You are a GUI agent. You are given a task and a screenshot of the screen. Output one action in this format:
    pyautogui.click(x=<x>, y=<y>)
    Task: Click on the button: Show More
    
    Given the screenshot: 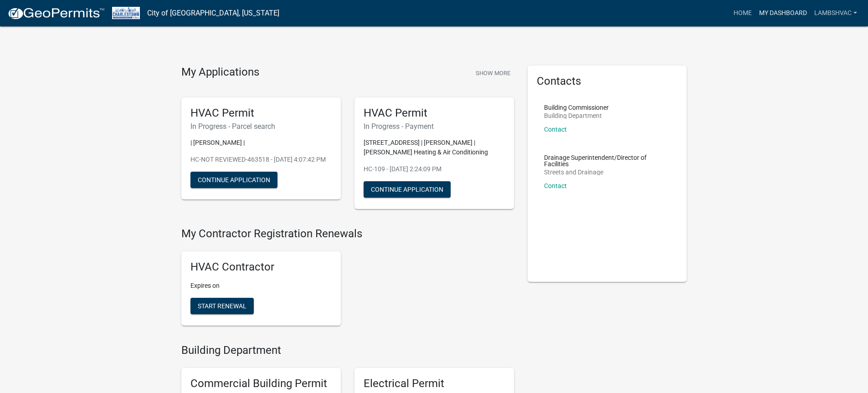 What is the action you would take?
    pyautogui.click(x=493, y=73)
    